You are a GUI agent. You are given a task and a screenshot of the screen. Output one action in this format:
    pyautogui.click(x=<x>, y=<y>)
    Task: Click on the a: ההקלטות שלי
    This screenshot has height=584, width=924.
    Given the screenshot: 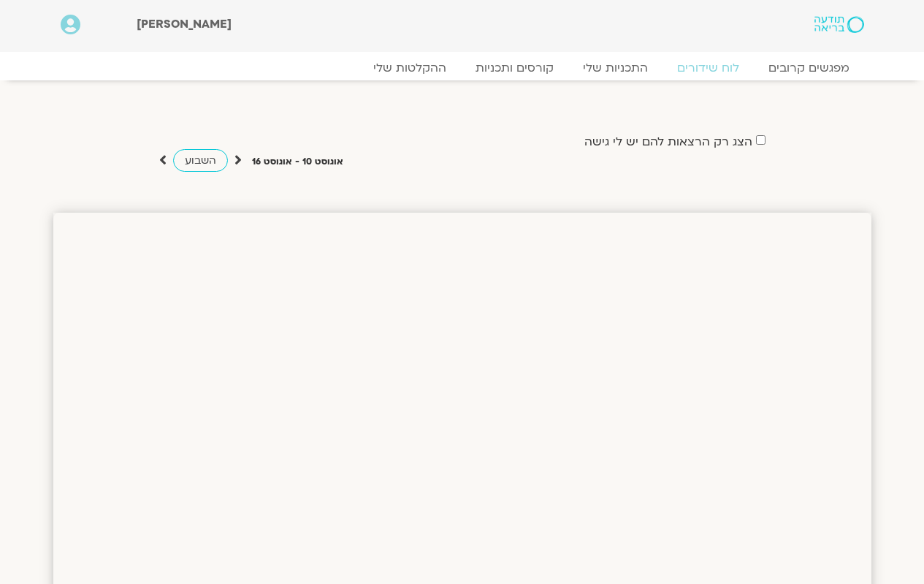 What is the action you would take?
    pyautogui.click(x=410, y=68)
    